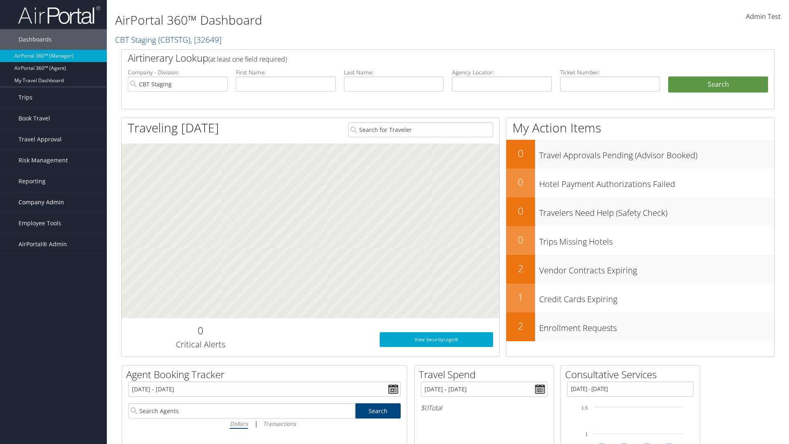 The width and height of the screenshot is (789, 444). What do you see at coordinates (640, 240) in the screenshot?
I see `a: 0Trips Missing Hotels` at bounding box center [640, 240].